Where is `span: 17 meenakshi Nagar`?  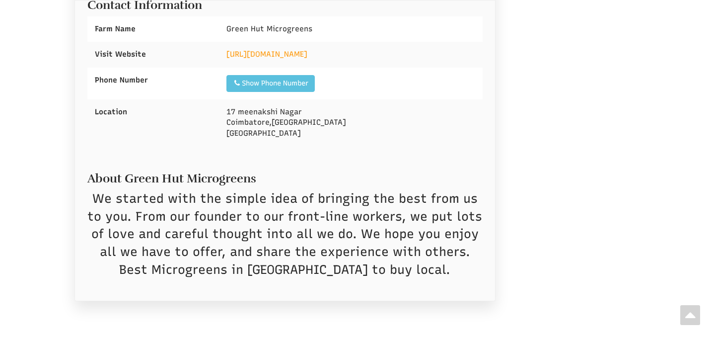
span: 17 meenakshi Nagar is located at coordinates (264, 112).